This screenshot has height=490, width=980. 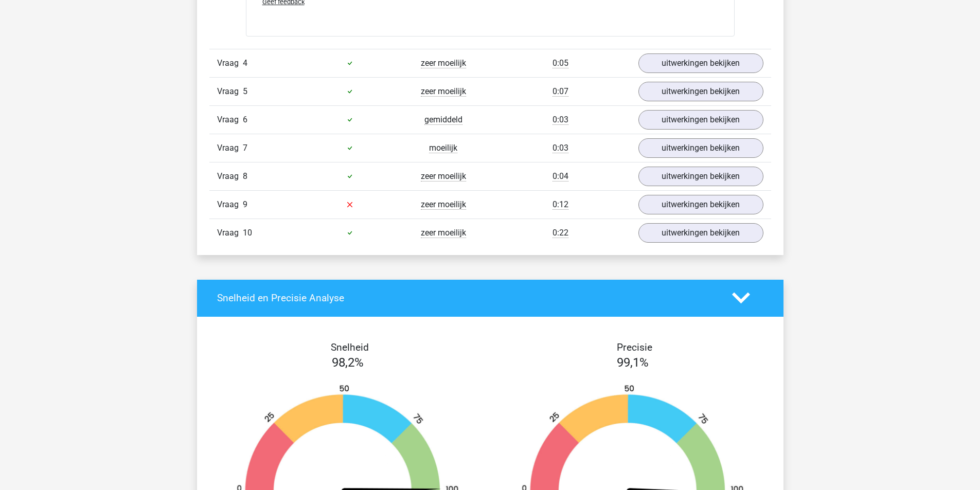 What do you see at coordinates (560, 205) in the screenshot?
I see `span: 0:12` at bounding box center [560, 205].